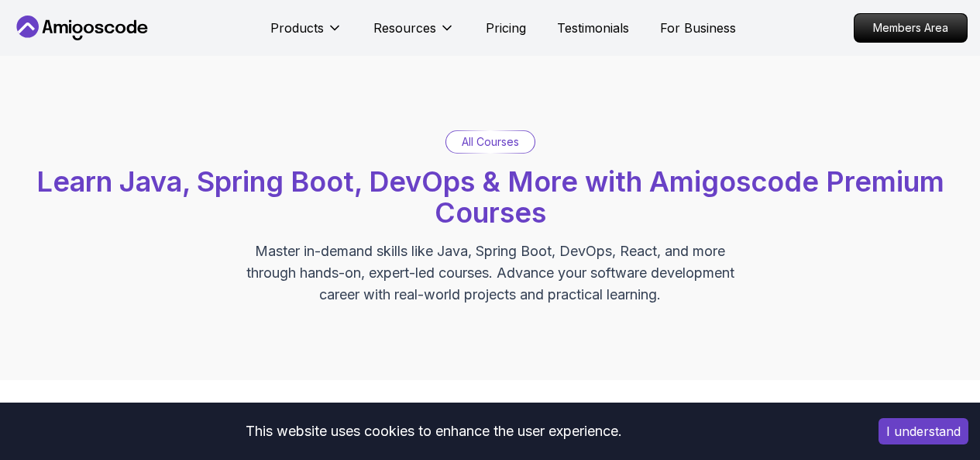  I want to click on p: Resources, so click(404, 28).